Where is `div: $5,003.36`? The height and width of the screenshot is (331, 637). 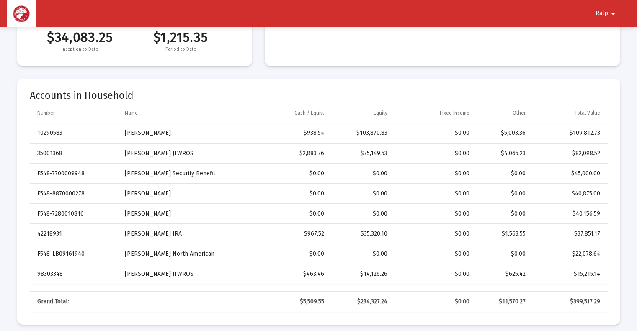
div: $5,003.36 is located at coordinates (504, 133).